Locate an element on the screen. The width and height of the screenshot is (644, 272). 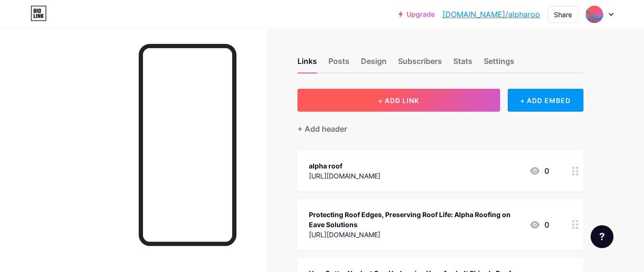
div: Links is located at coordinates (307, 64).